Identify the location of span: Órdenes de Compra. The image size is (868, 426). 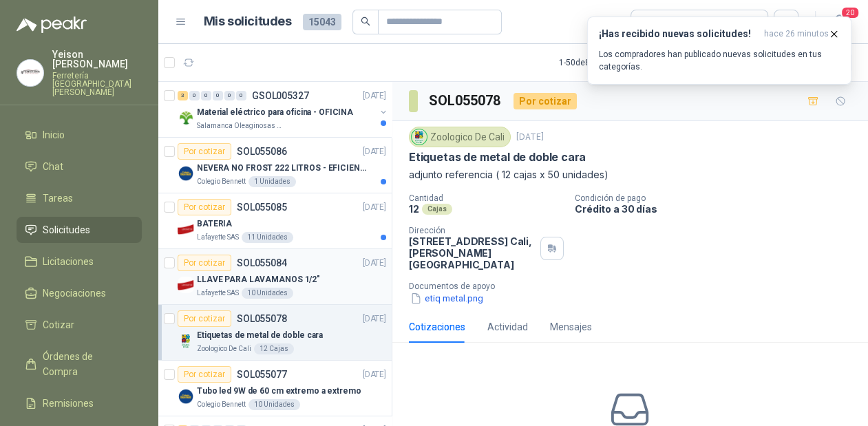
(85, 364).